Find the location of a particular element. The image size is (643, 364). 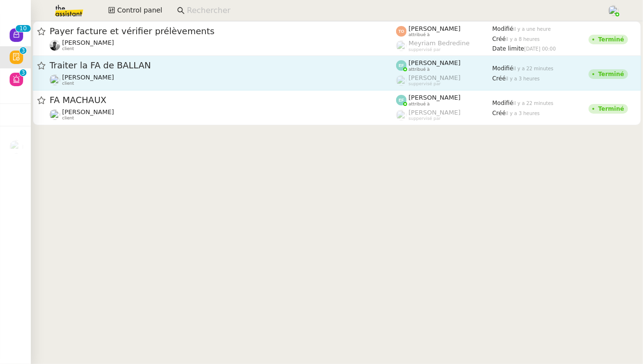

span: Payer facture et vérifier prélèvements is located at coordinates (223, 31).